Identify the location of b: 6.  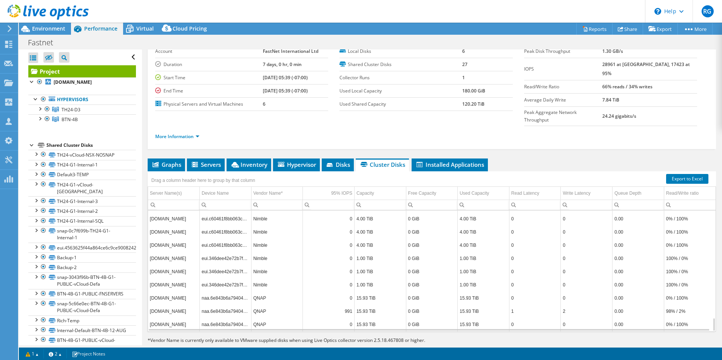
(463, 51).